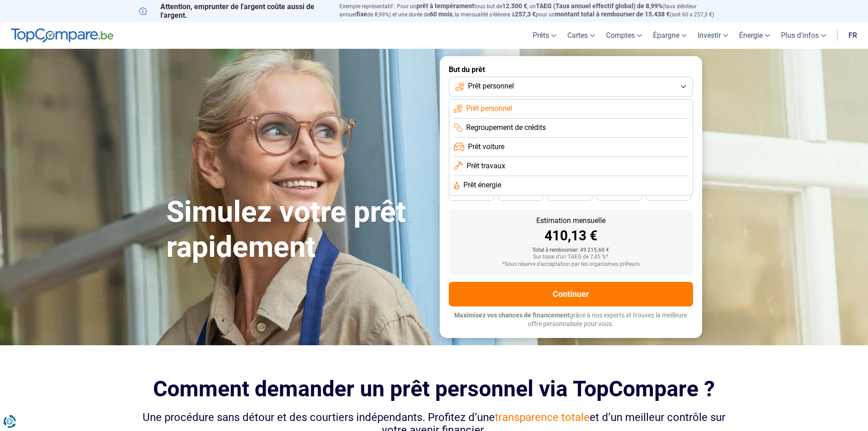 The width and height of the screenshot is (868, 431). What do you see at coordinates (713, 36) in the screenshot?
I see `a: Investir` at bounding box center [713, 36].